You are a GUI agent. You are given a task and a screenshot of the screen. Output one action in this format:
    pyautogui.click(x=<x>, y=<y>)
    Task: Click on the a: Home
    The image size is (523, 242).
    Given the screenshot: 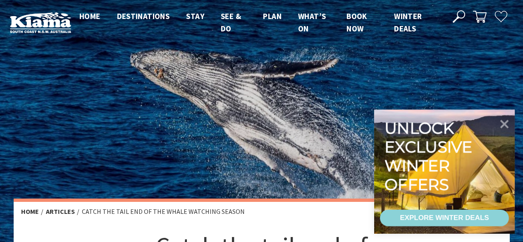 What is the action you would take?
    pyautogui.click(x=30, y=211)
    